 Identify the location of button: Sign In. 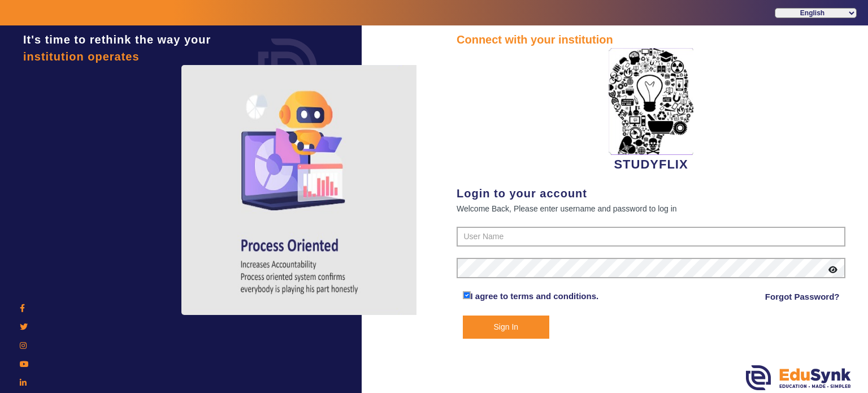
(506, 327).